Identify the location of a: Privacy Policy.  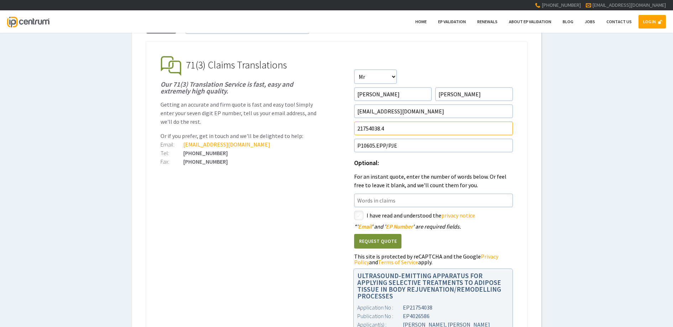
(426, 259).